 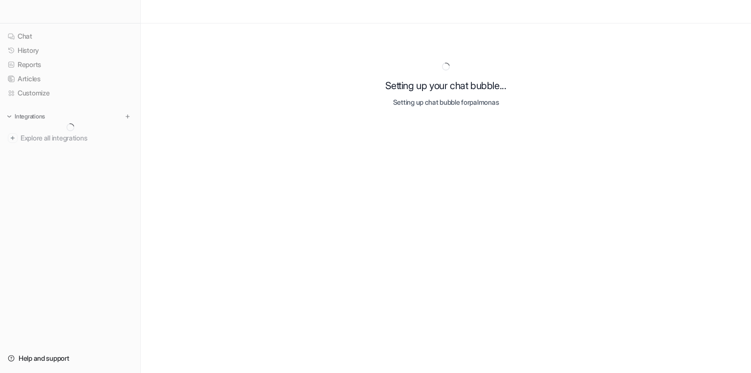 I want to click on a: Chat, so click(x=70, y=36).